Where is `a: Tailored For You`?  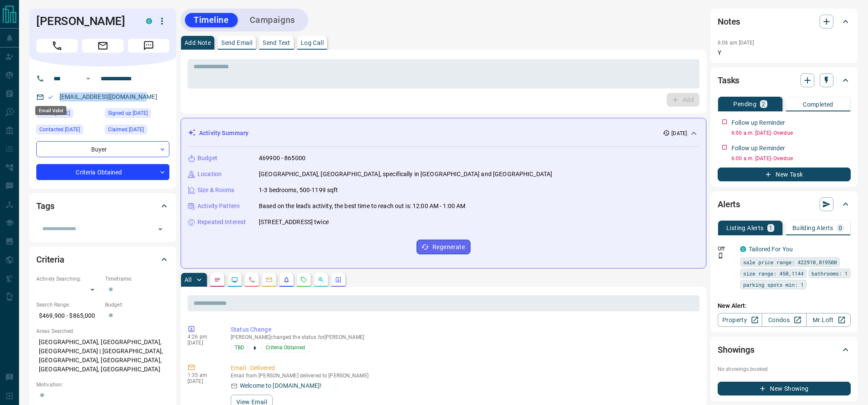 a: Tailored For You is located at coordinates (771, 249).